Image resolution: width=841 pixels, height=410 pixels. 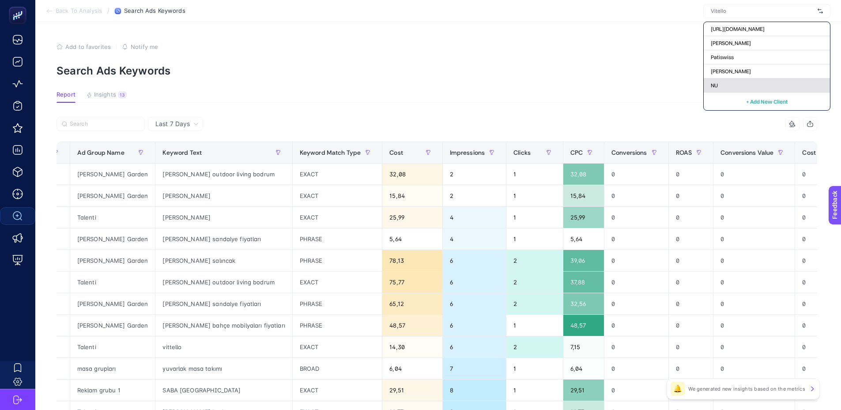 What do you see at coordinates (66, 95) in the screenshot?
I see `span: Report` at bounding box center [66, 95].